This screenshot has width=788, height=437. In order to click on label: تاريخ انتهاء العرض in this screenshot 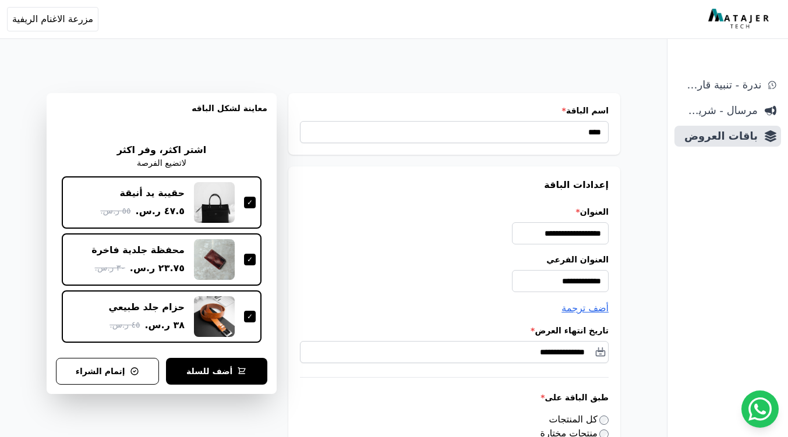, I will do `click(454, 331)`.